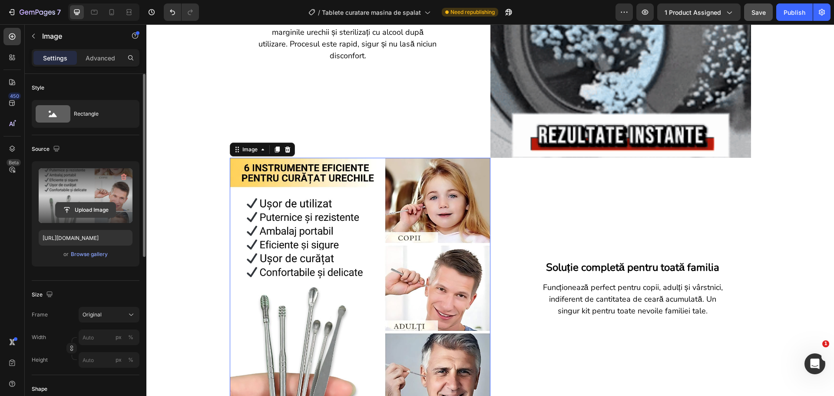 The image size is (834, 396). Describe the element at coordinates (47, 149) in the screenshot. I see `div: Source` at that location.